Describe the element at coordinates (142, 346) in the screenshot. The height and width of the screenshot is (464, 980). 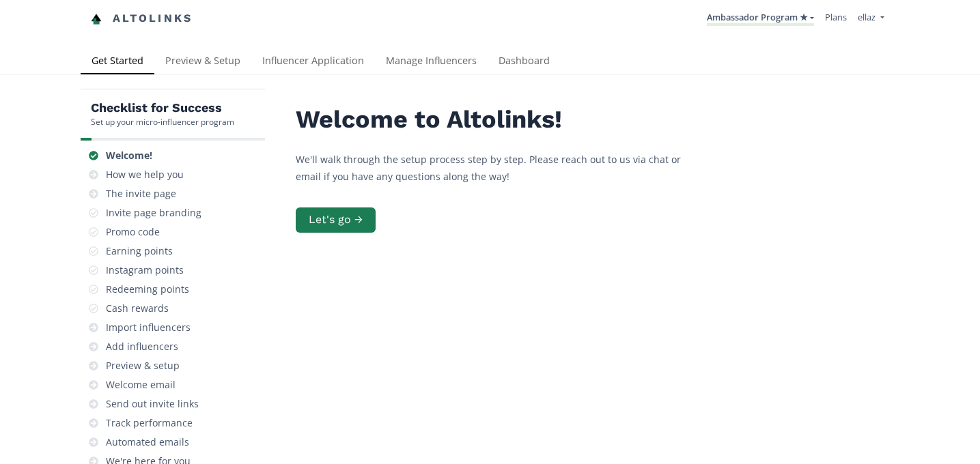
I see `div: Add influencers` at that location.